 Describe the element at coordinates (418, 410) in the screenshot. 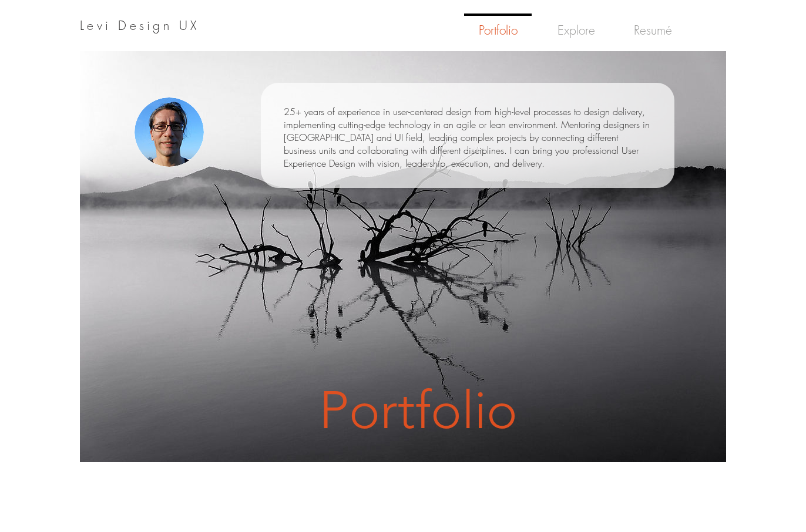

I see `span: Portfolio` at that location.